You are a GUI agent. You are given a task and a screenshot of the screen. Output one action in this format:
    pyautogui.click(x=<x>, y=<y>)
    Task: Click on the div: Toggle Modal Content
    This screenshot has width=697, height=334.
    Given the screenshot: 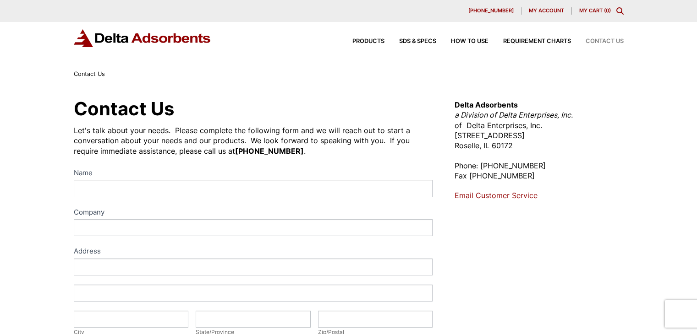 What is the action you would take?
    pyautogui.click(x=620, y=11)
    